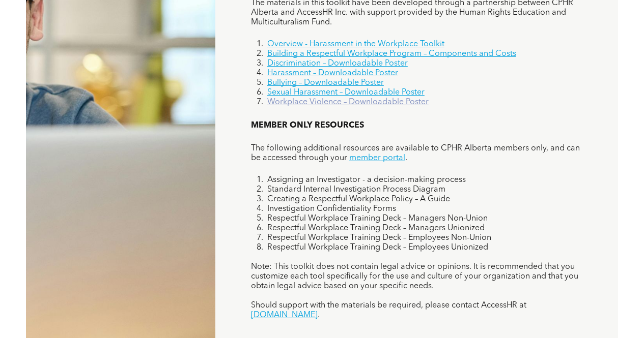  I want to click on span: Assigning an Investigator - a decision-making process, so click(367, 180).